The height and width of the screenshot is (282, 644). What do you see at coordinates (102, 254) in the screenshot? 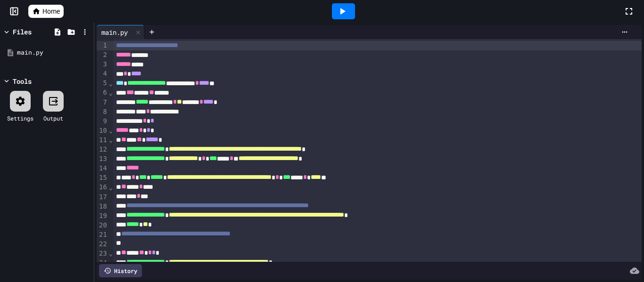
I see `div: 23` at bounding box center [102, 254].